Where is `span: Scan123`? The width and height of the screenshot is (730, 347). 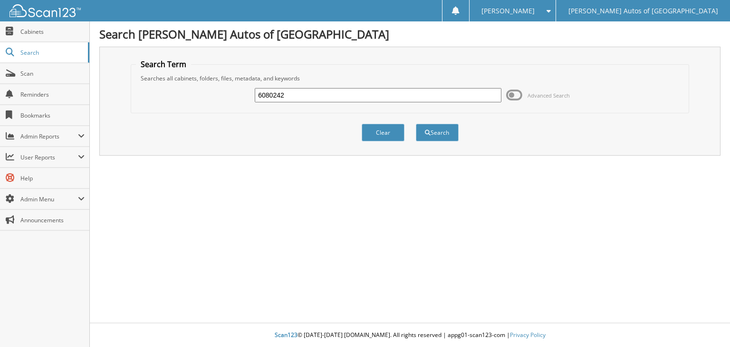
span: Scan123 is located at coordinates (286, 334).